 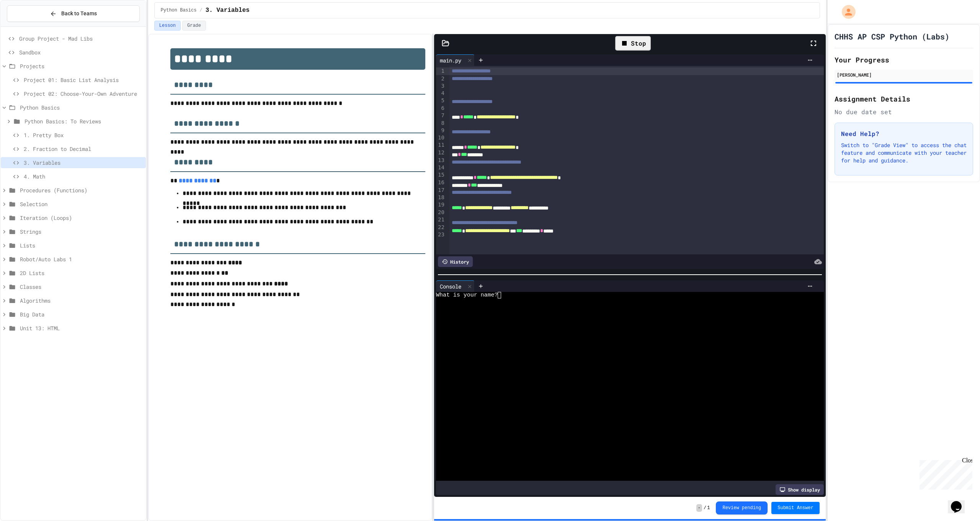 What do you see at coordinates (194, 26) in the screenshot?
I see `button: Grade` at bounding box center [194, 26].